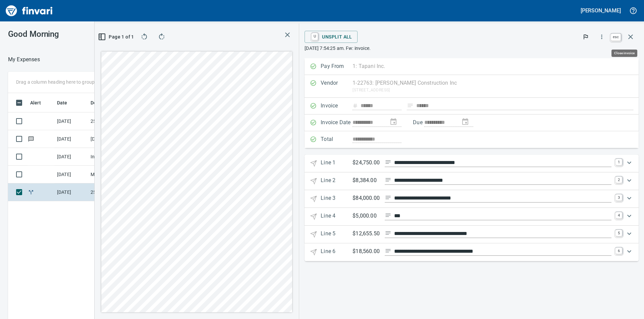  What do you see at coordinates (336, 164) in the screenshot?
I see `p: Line 1` at bounding box center [336, 164].